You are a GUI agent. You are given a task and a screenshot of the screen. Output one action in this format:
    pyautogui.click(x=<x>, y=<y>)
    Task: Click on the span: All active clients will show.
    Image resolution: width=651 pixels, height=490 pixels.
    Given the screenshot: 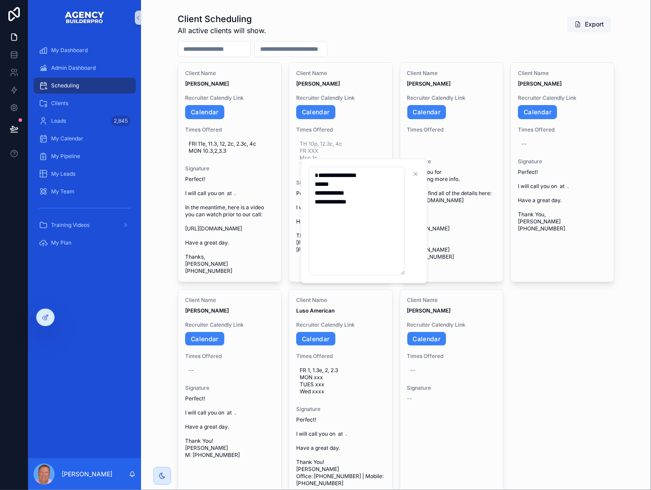 What is the action you would take?
    pyautogui.click(x=222, y=30)
    